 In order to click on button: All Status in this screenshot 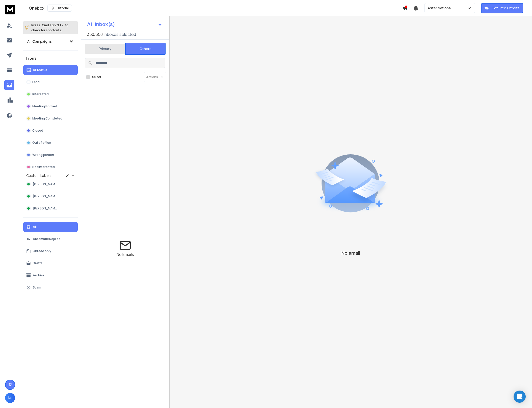, I will do `click(51, 70)`.